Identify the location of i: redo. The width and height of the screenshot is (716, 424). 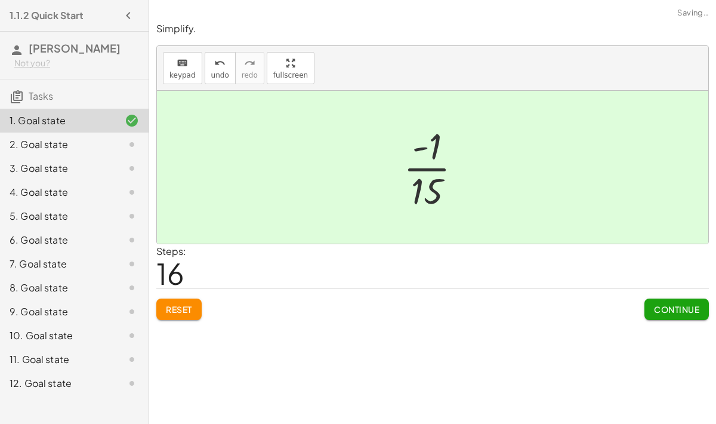
(249, 63).